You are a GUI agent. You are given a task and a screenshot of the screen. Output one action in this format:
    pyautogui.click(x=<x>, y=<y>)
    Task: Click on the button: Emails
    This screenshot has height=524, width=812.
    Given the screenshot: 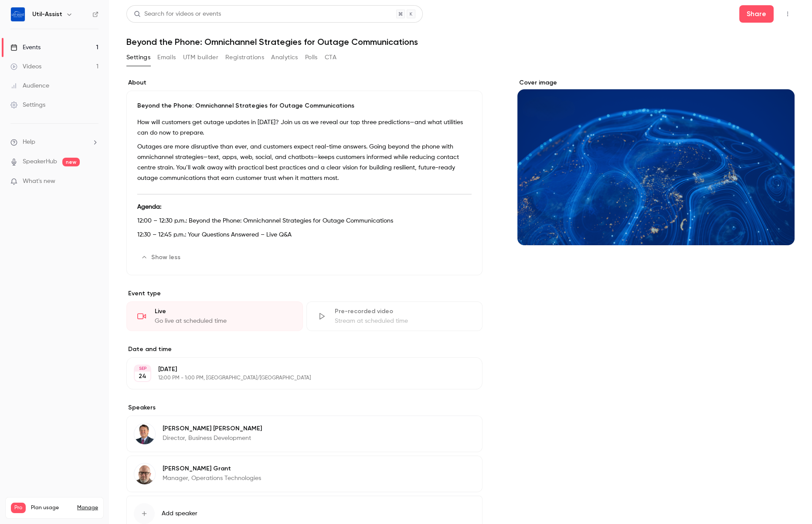 What is the action you would take?
    pyautogui.click(x=167, y=58)
    